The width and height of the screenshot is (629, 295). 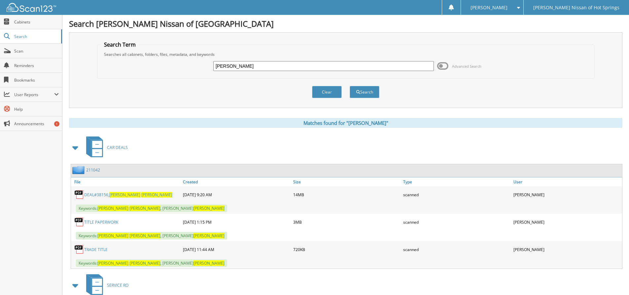 What do you see at coordinates (347, 249) in the screenshot?
I see `div: 720KB` at bounding box center [347, 249].